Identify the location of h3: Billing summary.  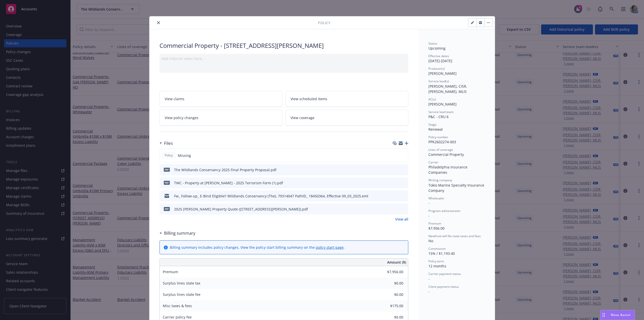
(180, 233).